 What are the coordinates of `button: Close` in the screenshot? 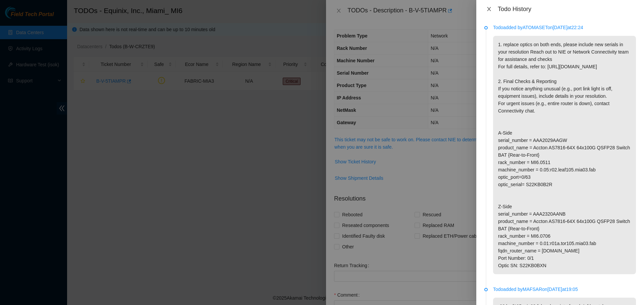 It's located at (489, 9).